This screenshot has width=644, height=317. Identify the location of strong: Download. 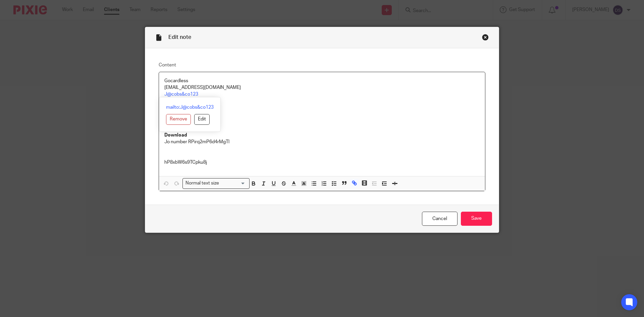
(176, 135).